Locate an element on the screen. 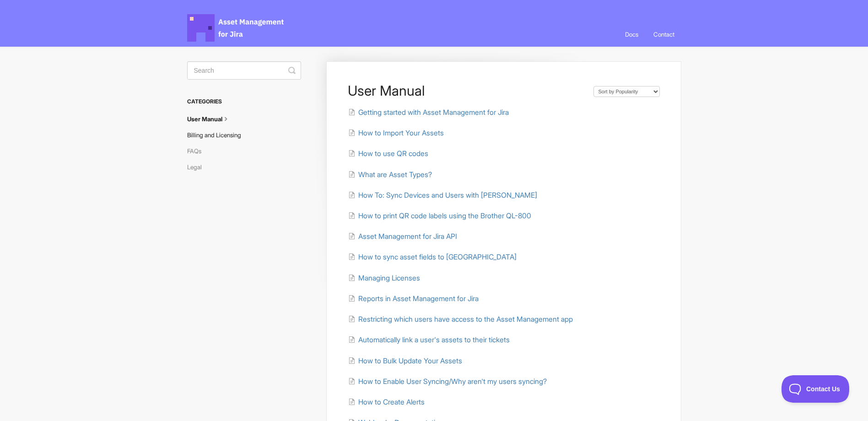 This screenshot has width=868, height=421. a: How to print QR code labels using the Brother QL-800 is located at coordinates (440, 216).